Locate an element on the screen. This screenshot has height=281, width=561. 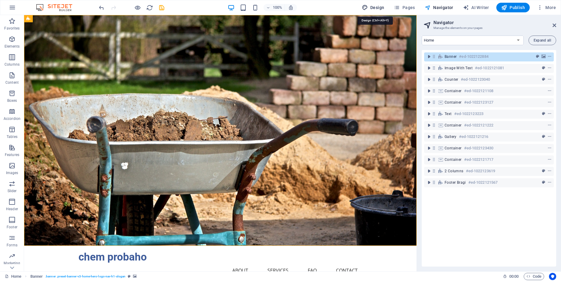
h6: #ed-1022122884 is located at coordinates (474, 57).